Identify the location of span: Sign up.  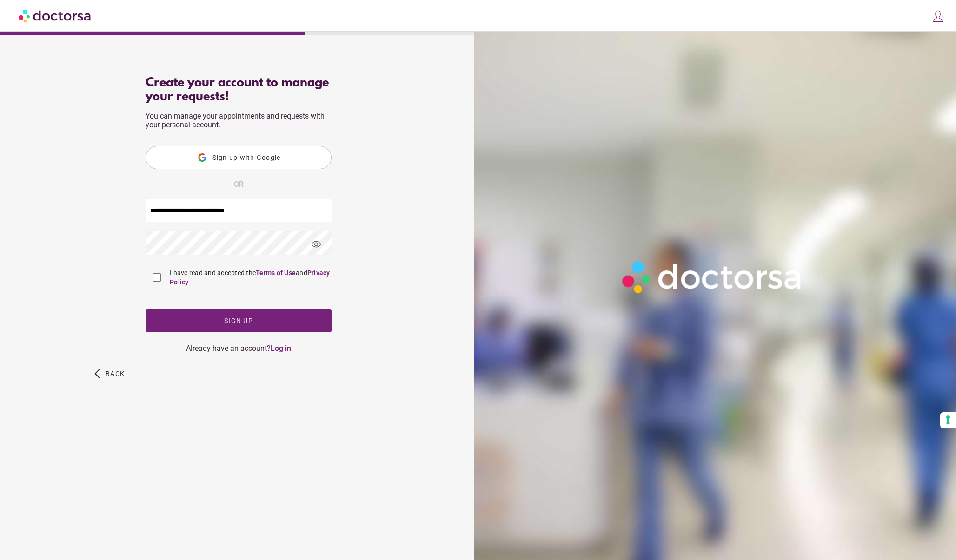
(239, 321).